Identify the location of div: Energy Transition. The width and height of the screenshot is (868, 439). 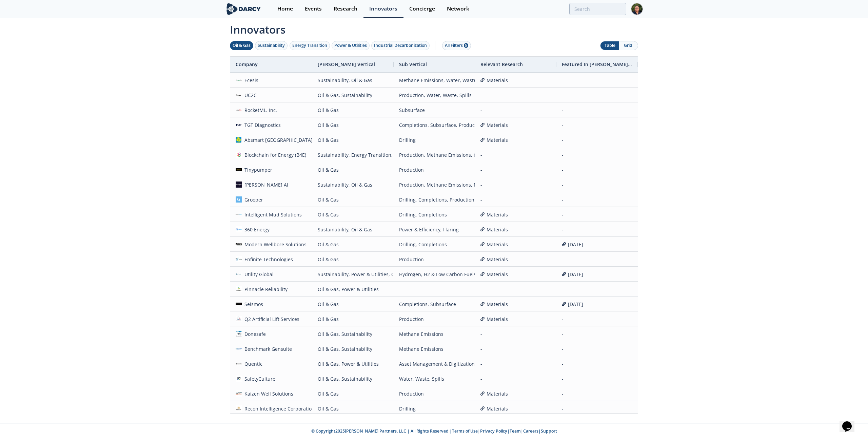
(309, 45).